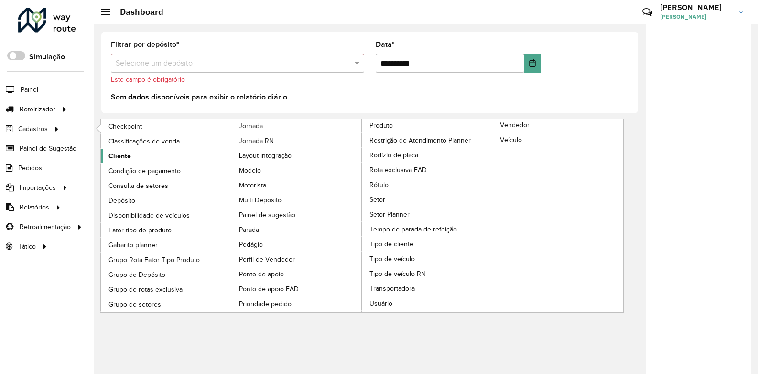  I want to click on label: Data, so click(385, 44).